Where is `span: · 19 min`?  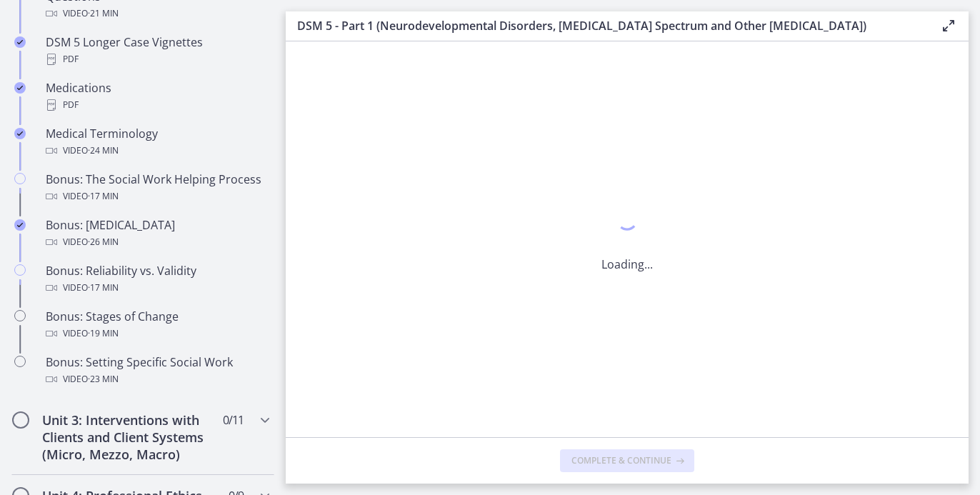
span: · 19 min is located at coordinates (103, 333).